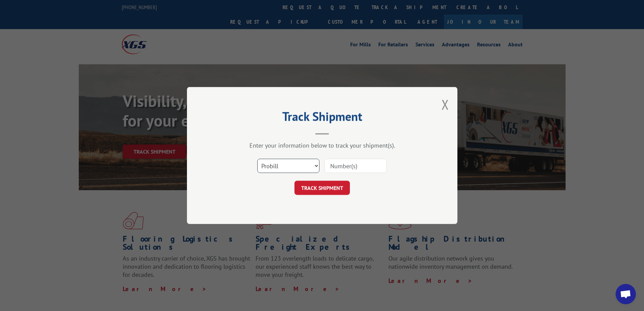  I want to click on div: Open chat, so click(626, 294).